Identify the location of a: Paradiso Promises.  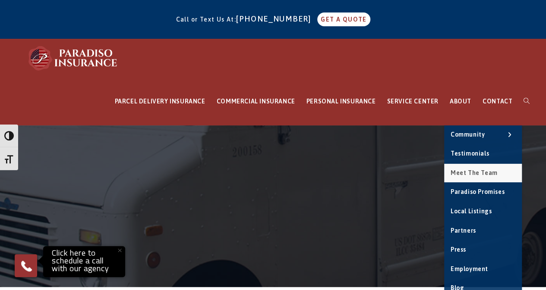
(483, 192).